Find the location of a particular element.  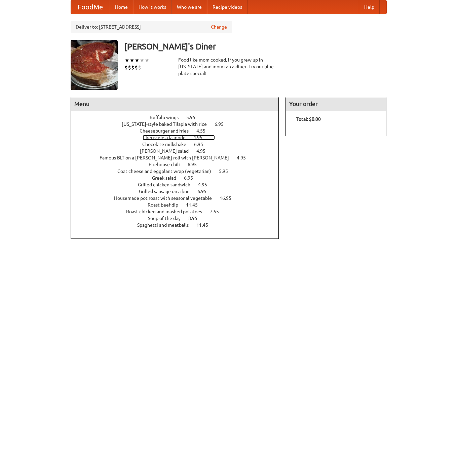

h4: Menu is located at coordinates (175, 104).